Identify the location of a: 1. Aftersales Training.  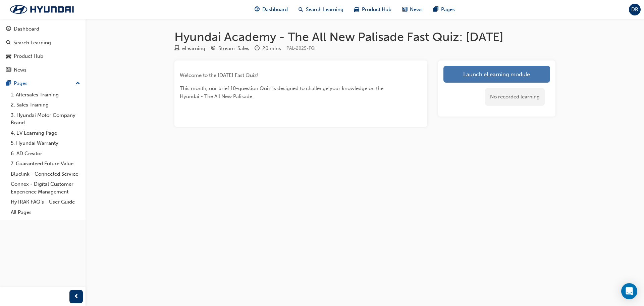
(46, 95).